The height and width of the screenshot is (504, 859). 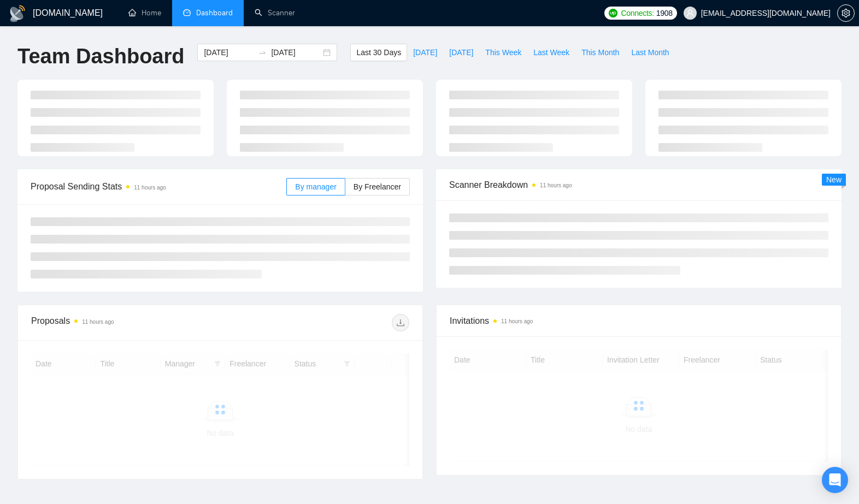 I want to click on span: swap-right, so click(x=262, y=52).